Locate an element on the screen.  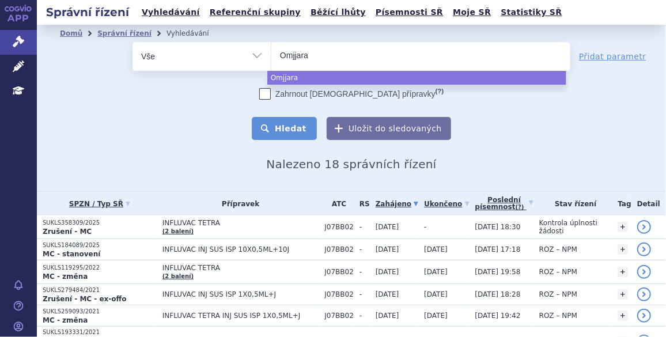
p: SUKLS358309/2025 is located at coordinates (100, 223).